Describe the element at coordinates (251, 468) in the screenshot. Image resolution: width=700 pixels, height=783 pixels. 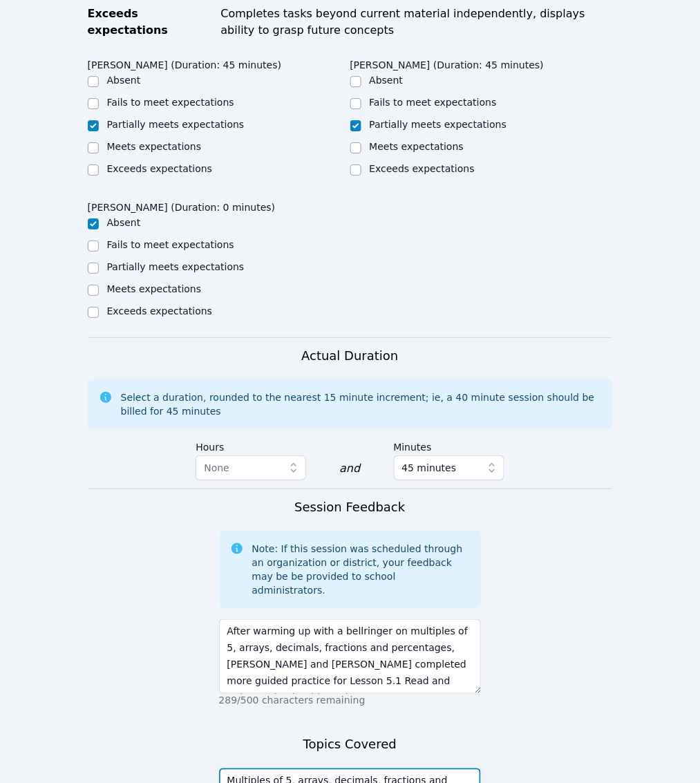
I see `button: None` at that location.